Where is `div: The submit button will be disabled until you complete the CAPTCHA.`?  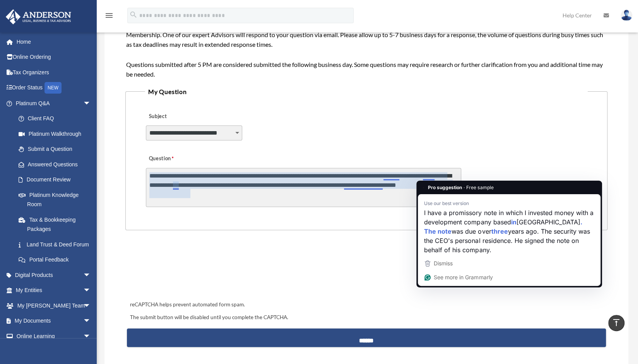
div: The submit button will be disabled until you complete the CAPTCHA. is located at coordinates (367, 318).